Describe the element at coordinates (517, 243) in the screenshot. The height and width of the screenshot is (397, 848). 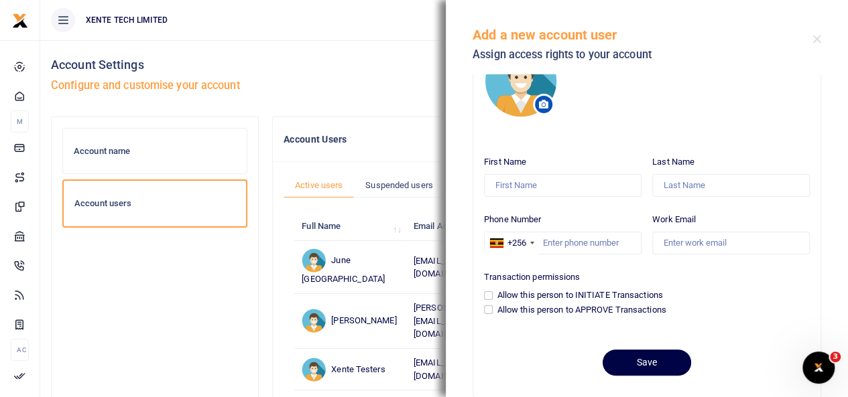
I see `div: +256` at that location.